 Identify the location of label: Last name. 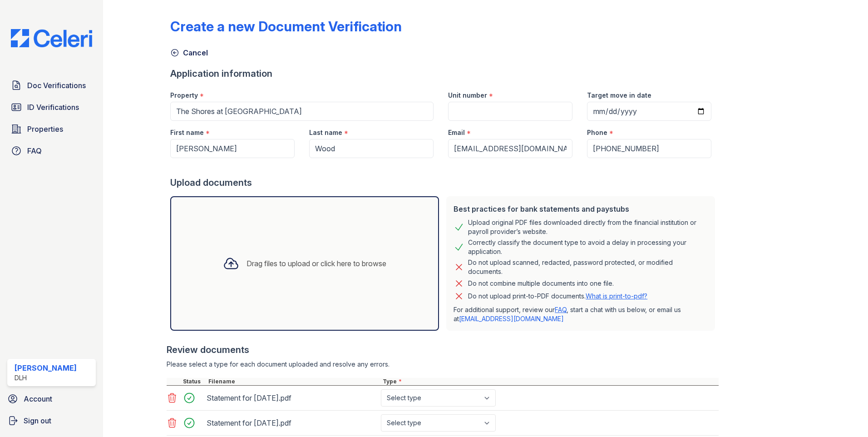
(325, 133).